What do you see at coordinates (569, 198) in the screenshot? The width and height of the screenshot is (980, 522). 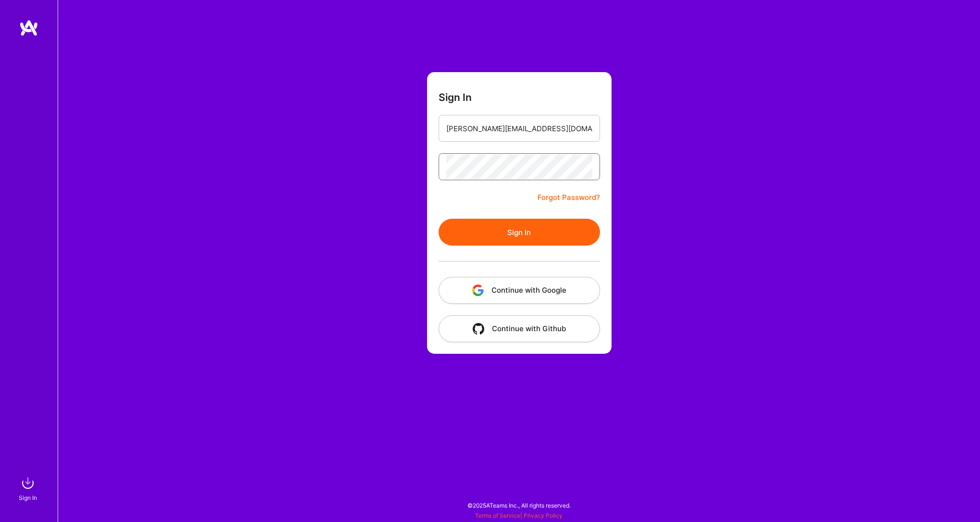 I see `a: Forgot Password?` at bounding box center [569, 198].